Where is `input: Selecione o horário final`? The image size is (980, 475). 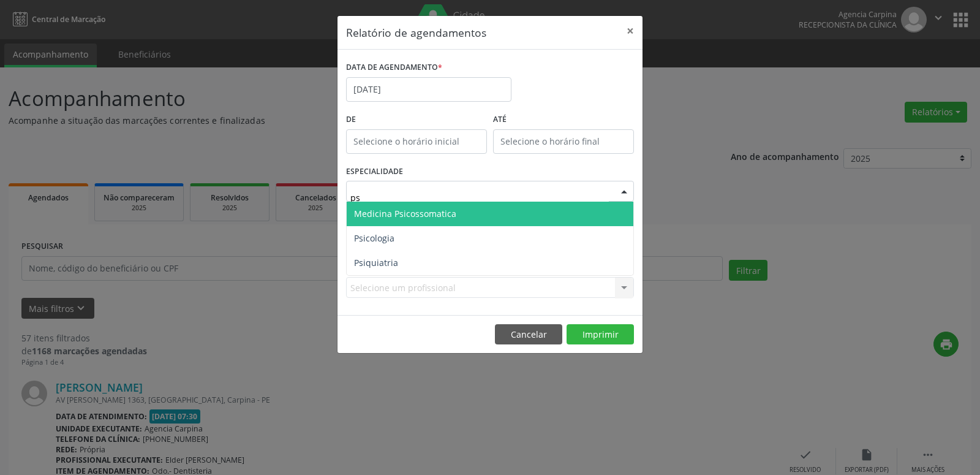
input: Selecione o horário final is located at coordinates (564, 141).